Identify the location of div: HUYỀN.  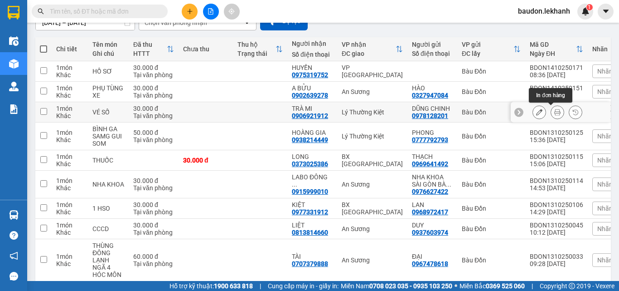
(132, 35).